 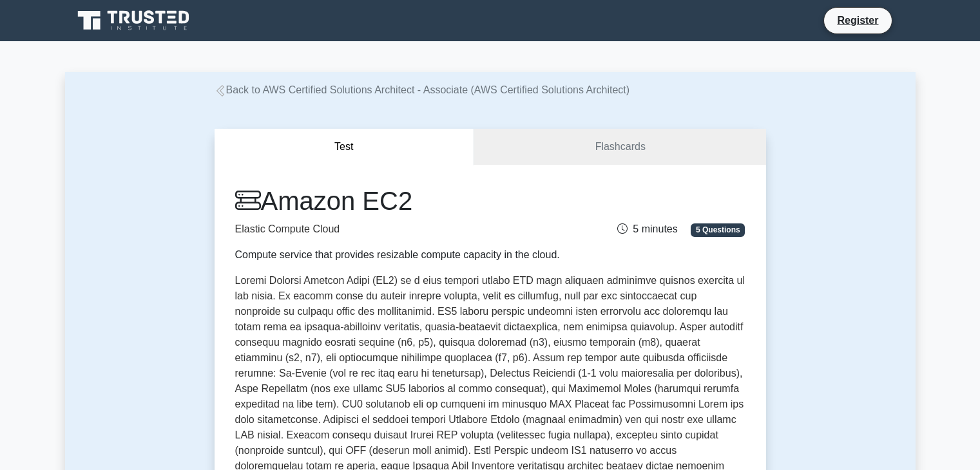 I want to click on p: Elastic Compute Cloud, so click(x=402, y=229).